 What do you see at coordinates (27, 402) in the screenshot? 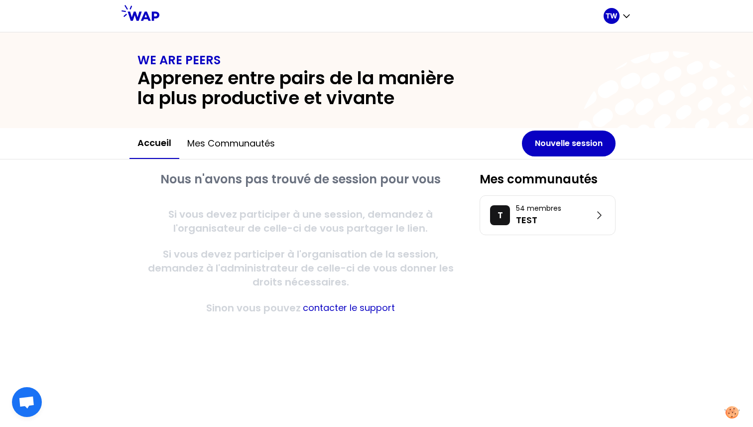
I see `a: Ouvrir le chat` at bounding box center [27, 402].